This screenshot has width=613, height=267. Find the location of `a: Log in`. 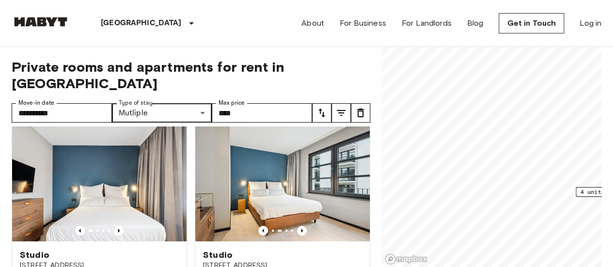

a: Log in is located at coordinates (590, 23).